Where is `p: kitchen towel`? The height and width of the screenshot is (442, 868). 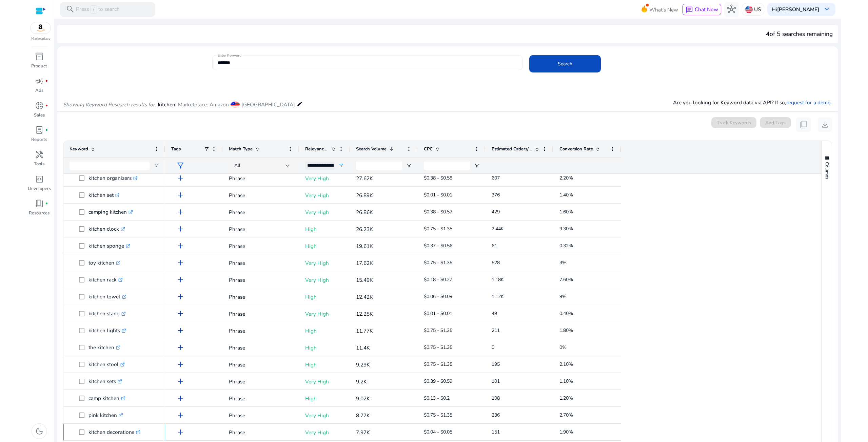 p: kitchen towel is located at coordinates (108, 296).